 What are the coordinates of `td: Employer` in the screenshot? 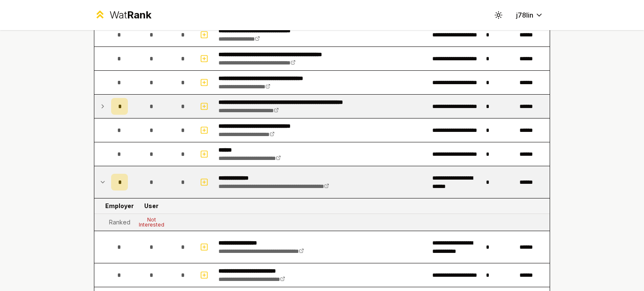 It's located at (119, 206).